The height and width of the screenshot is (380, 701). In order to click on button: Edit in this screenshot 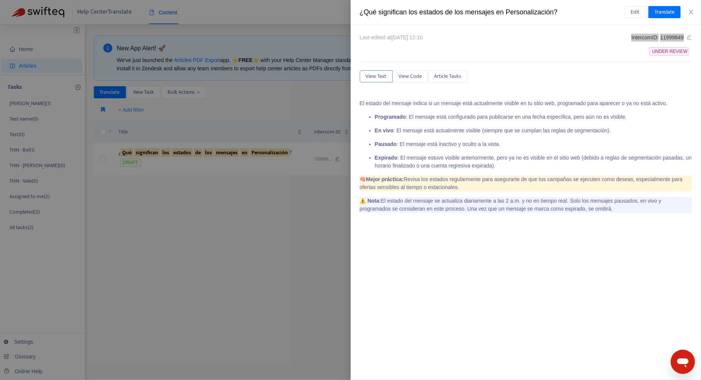, I will do `click(635, 12)`.